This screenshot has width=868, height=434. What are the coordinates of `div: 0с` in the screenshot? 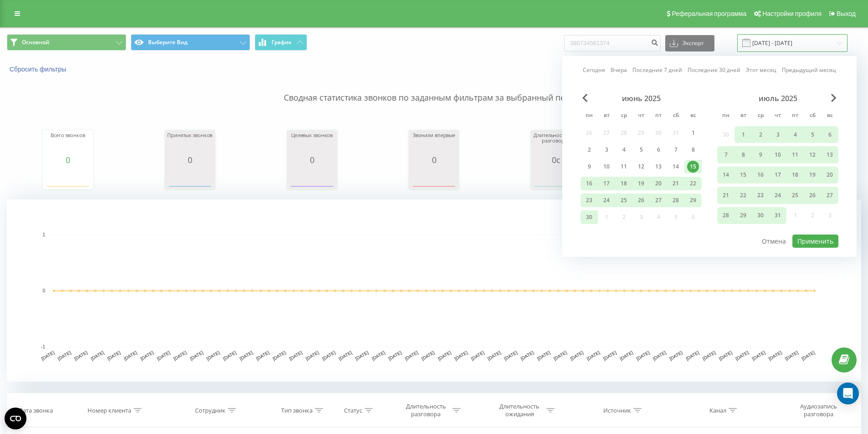 It's located at (556, 160).